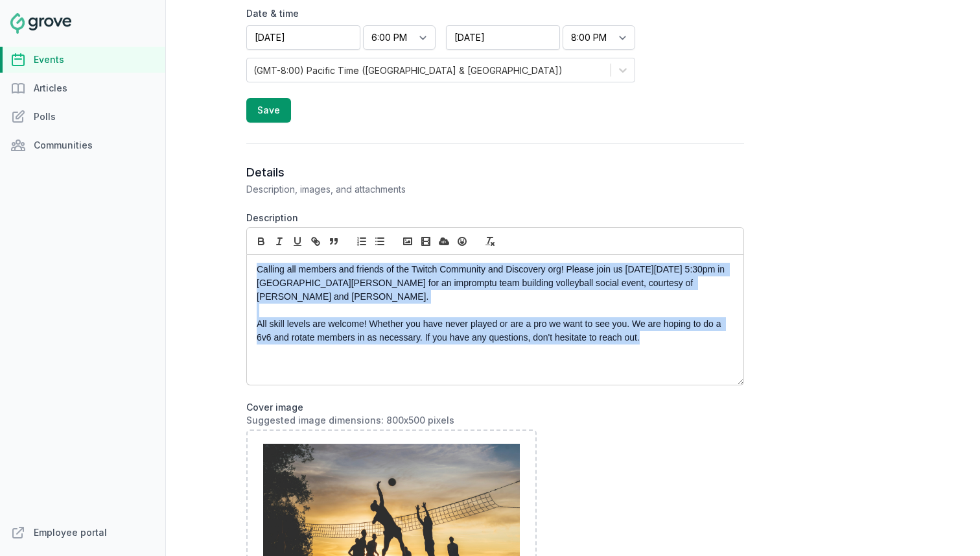 The width and height of the screenshot is (980, 556). I want to click on label: Cover image, so click(495, 414).